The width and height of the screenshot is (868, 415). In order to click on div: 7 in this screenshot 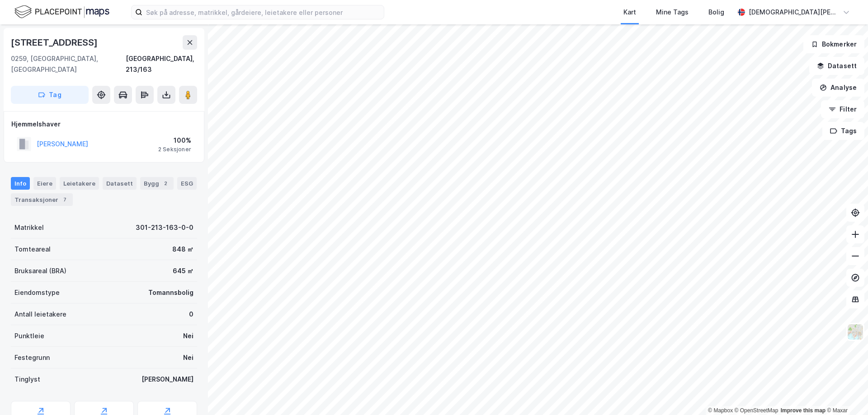, I will do `click(65, 199)`.